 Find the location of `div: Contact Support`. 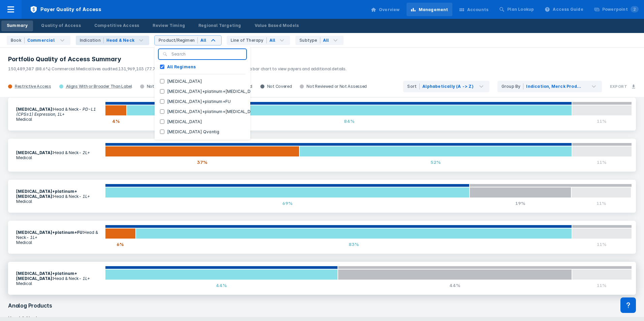

div: Contact Support is located at coordinates (628, 305).